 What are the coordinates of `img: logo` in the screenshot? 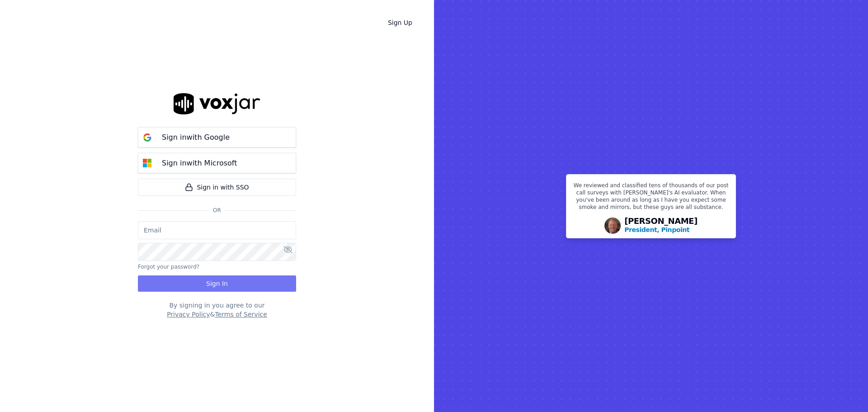 It's located at (217, 104).